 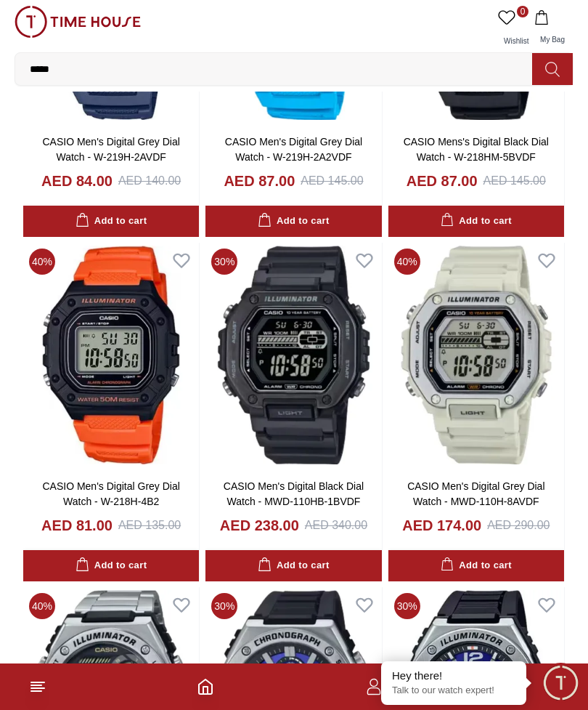 I want to click on span: Wishlist, so click(x=517, y=41).